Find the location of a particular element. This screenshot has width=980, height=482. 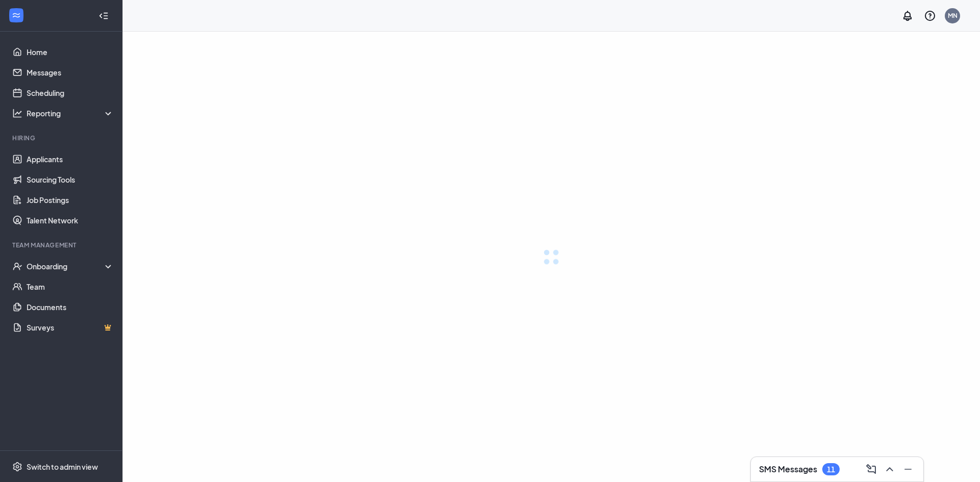

a: Scheduling is located at coordinates (70, 93).